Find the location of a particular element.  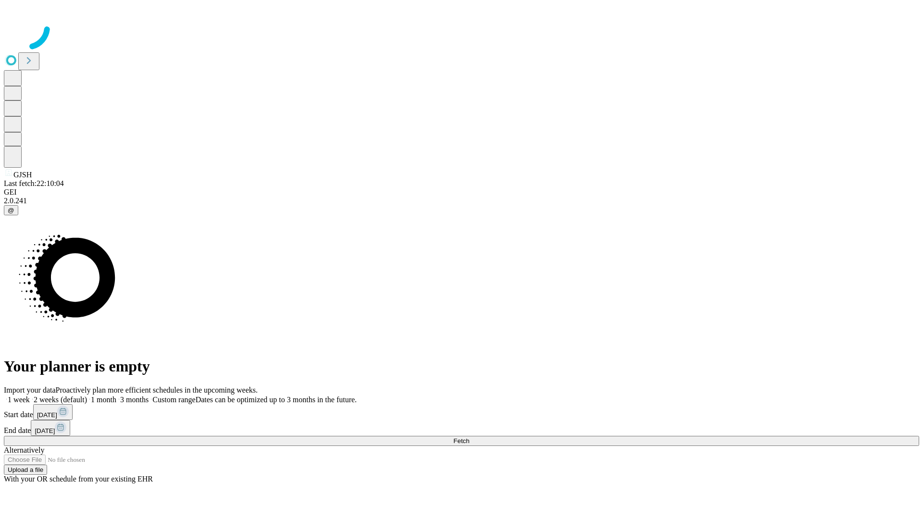

span: Proactively plan more efficient schedules in the upcoming weeks. is located at coordinates (157, 390).